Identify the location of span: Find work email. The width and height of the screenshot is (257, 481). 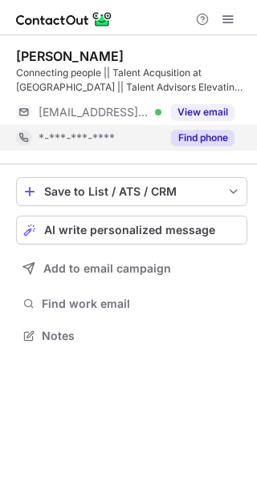
(141, 304).